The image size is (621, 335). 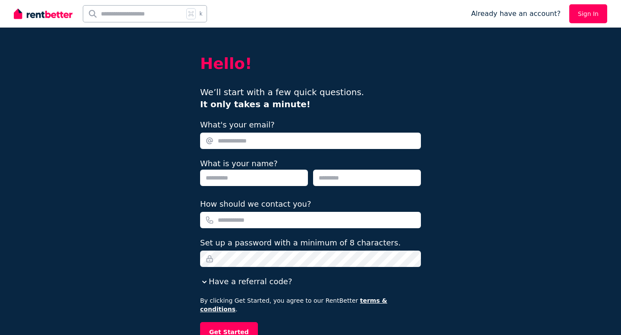 What do you see at coordinates (310, 305) in the screenshot?
I see `p: By clicking Get Started, you agree to our RentBetter .` at bounding box center [310, 305].